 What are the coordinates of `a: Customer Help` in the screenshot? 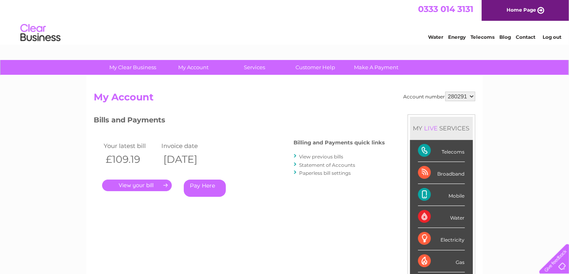 It's located at (315, 67).